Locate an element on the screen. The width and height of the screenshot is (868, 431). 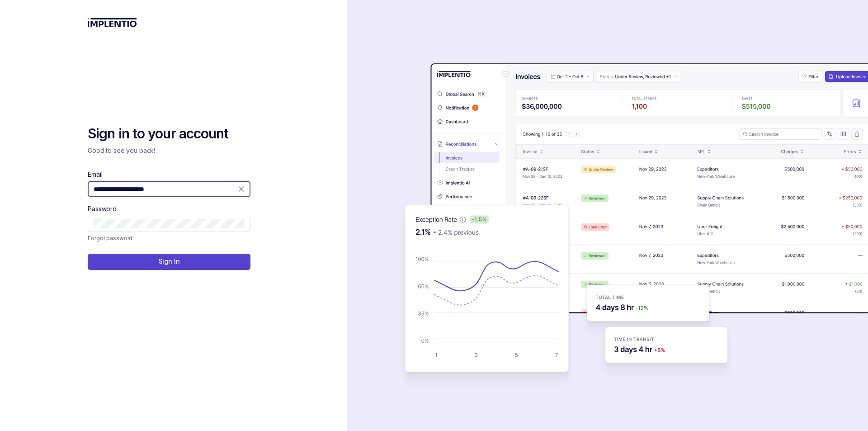
label: Password is located at coordinates (102, 209).